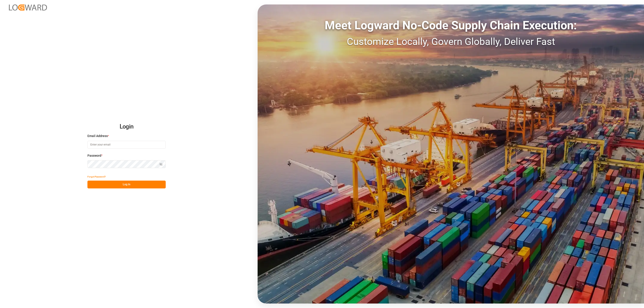  Describe the element at coordinates (96, 176) in the screenshot. I see `button: Forgot Password?` at that location.